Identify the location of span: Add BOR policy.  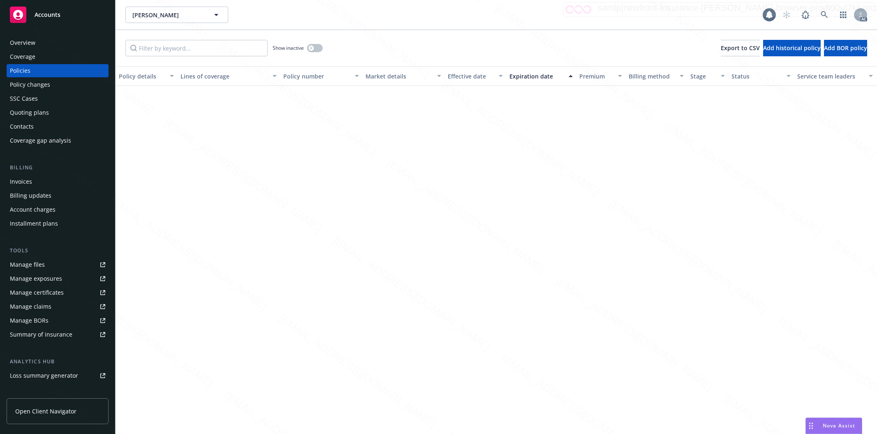
(846, 48).